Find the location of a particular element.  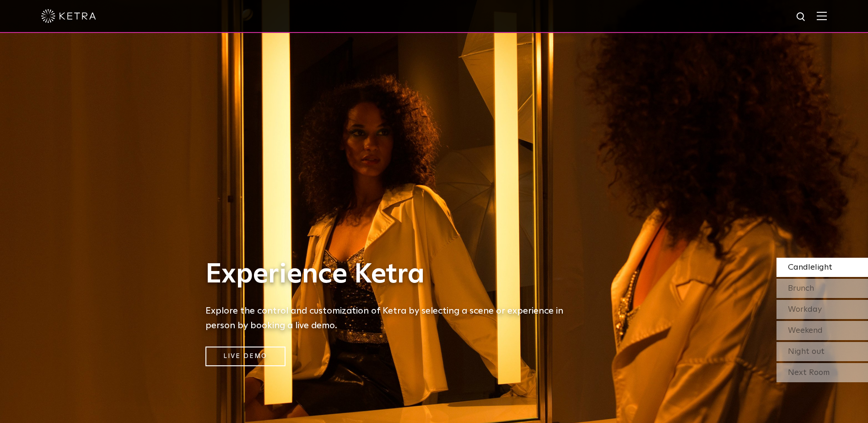

img: search icon is located at coordinates (801, 17).